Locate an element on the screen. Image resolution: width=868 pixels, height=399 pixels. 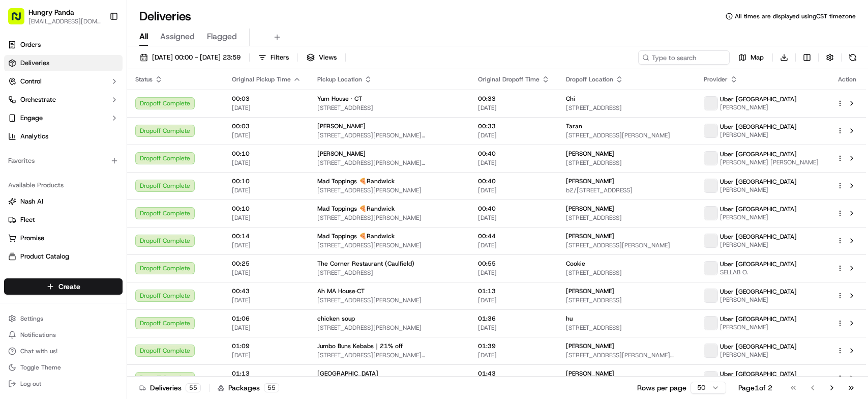
span: Chat with us! is located at coordinates (38, 351).